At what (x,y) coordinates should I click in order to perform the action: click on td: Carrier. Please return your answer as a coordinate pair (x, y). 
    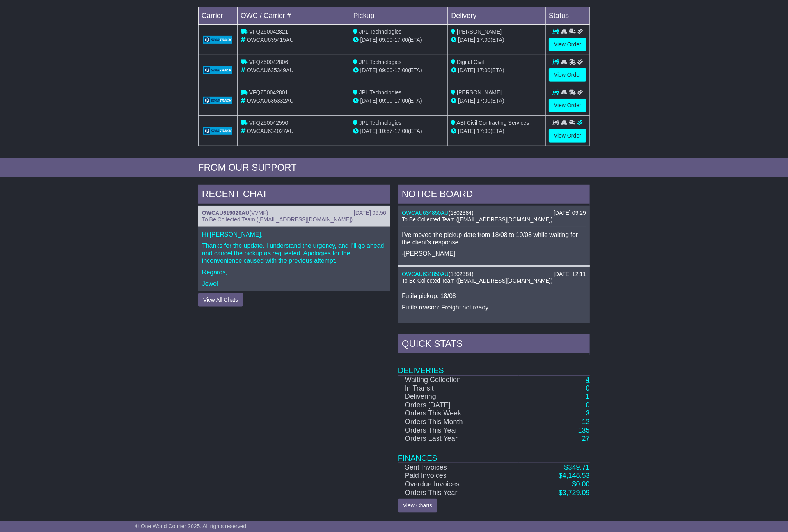
    Looking at the image, I should click on (218, 15).